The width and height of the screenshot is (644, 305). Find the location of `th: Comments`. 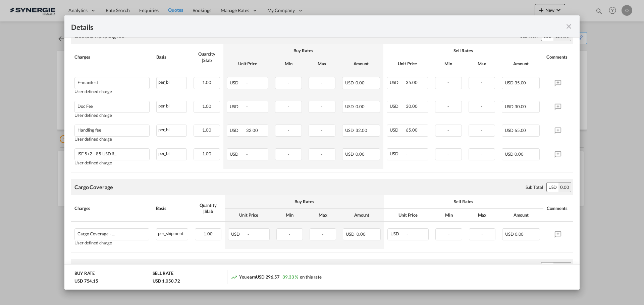

th: Comments is located at coordinates (558, 57).